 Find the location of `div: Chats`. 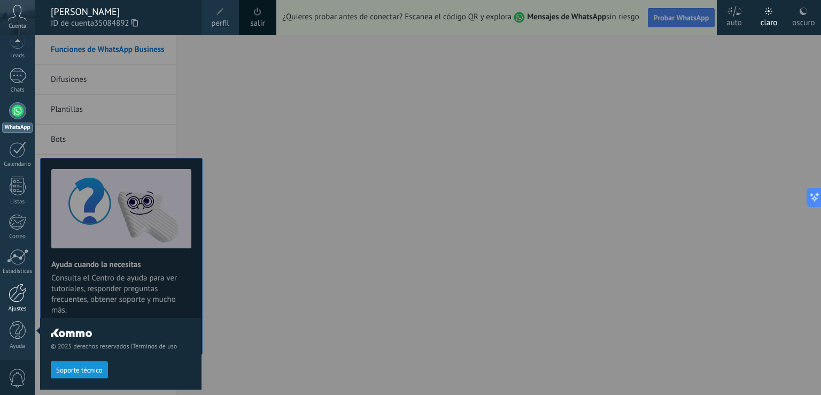

div: Chats is located at coordinates (18, 90).